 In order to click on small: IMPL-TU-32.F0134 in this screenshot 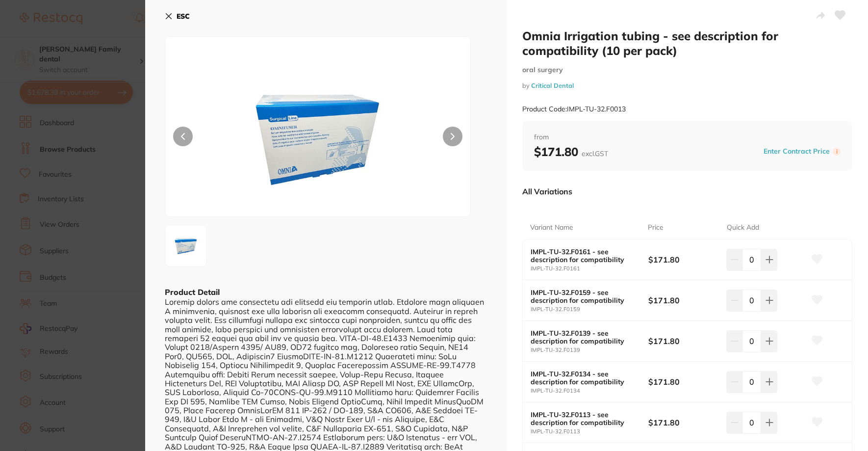, I will do `click(590, 391)`.